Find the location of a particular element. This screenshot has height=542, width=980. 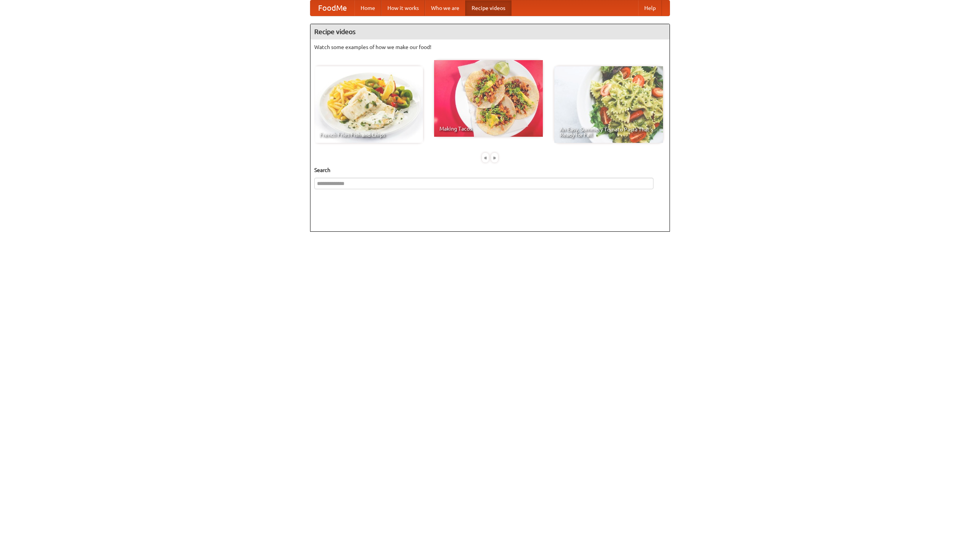

h5: Search is located at coordinates (490, 170).